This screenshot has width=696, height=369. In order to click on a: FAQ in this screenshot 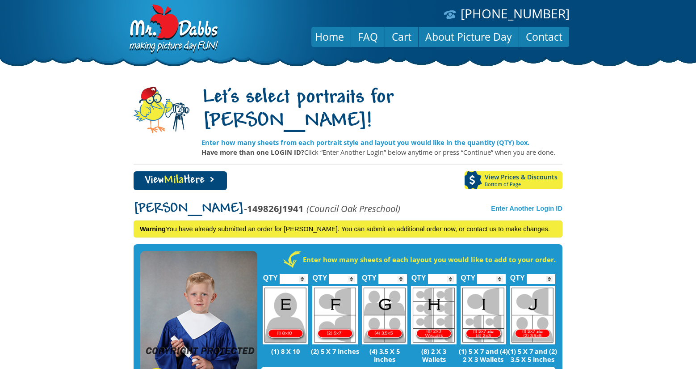, I will do `click(368, 37)`.